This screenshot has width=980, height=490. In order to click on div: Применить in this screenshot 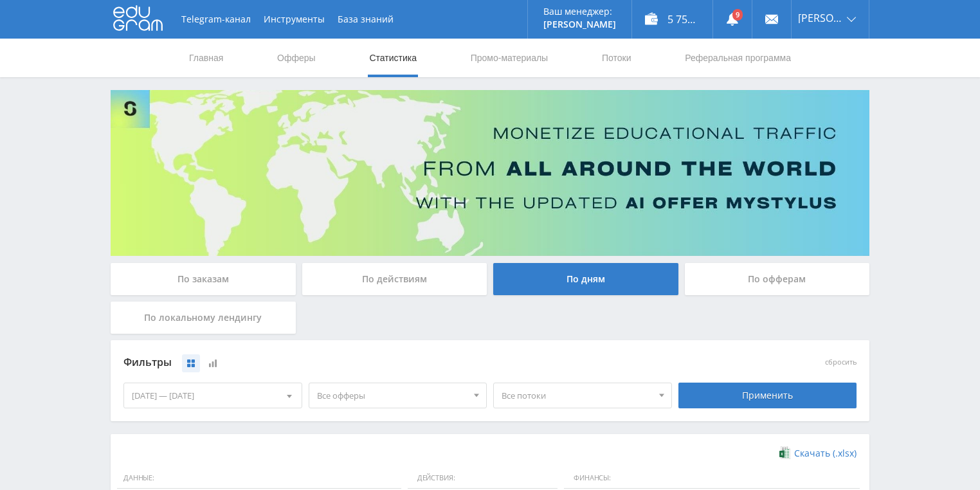, I will do `click(768, 396)`.